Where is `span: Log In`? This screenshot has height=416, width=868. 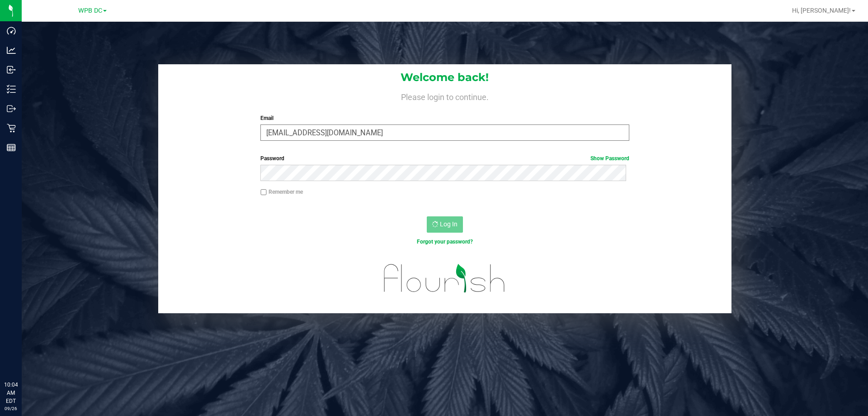 span: Log In is located at coordinates (449, 224).